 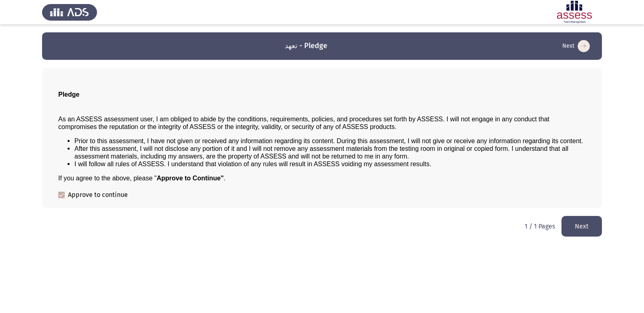 I want to click on img: Assessment logo of ASSESS Employability - EBI, so click(x=574, y=12).